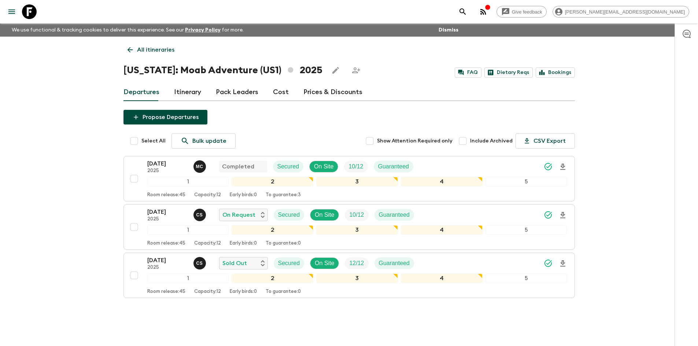 The width and height of the screenshot is (698, 346). What do you see at coordinates (237, 92) in the screenshot?
I see `a: Pack Leaders` at bounding box center [237, 92].